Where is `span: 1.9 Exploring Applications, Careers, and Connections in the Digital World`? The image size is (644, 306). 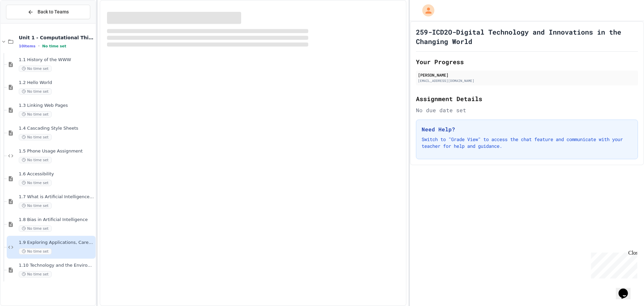 span: 1.9 Exploring Applications, Careers, and Connections in the Digital World is located at coordinates (56, 242).